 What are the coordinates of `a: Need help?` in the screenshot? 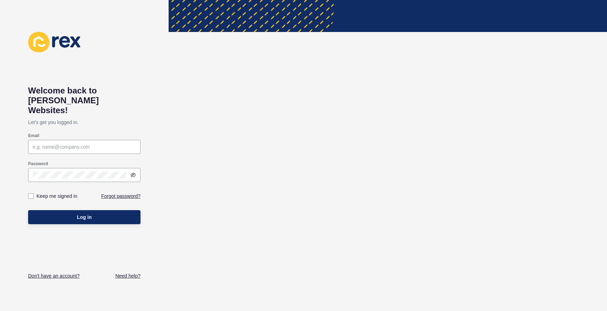 It's located at (128, 276).